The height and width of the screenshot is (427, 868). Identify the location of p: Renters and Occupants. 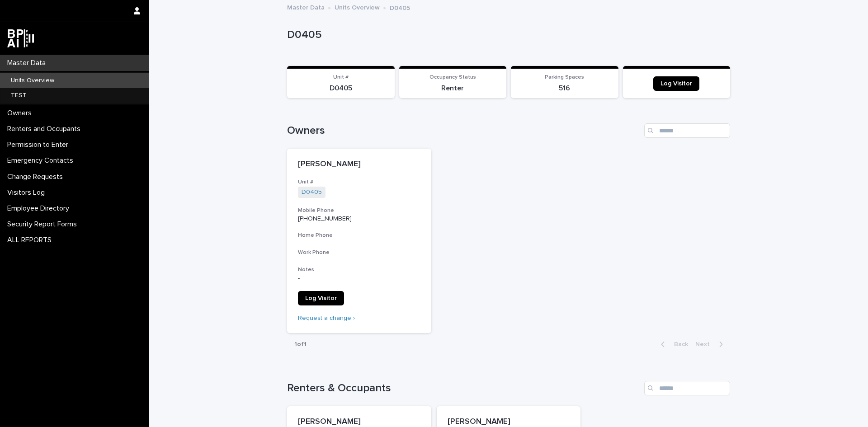
(46, 129).